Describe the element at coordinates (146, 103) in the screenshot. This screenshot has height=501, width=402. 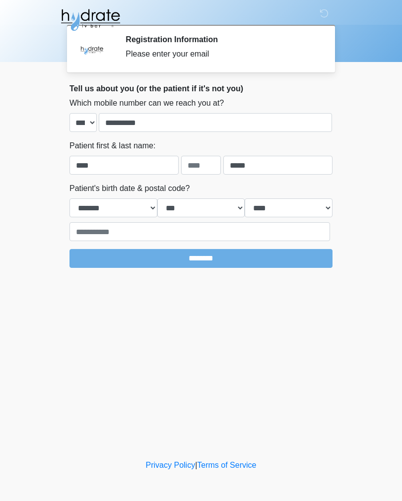
I see `label: Which mobile number can we reach you at?` at that location.